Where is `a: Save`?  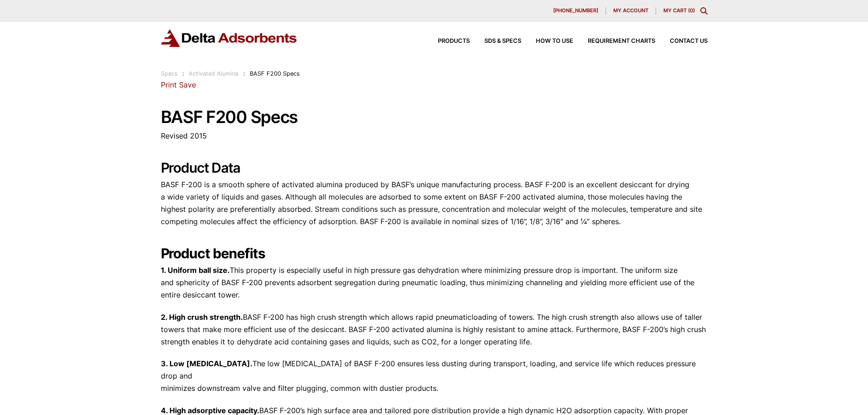 a: Save is located at coordinates (188, 85).